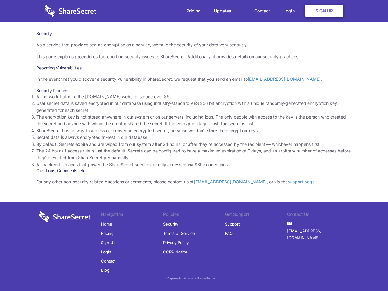 This screenshot has height=291, width=388. Describe the element at coordinates (256, 215) in the screenshot. I see `li: Get Support` at that location.